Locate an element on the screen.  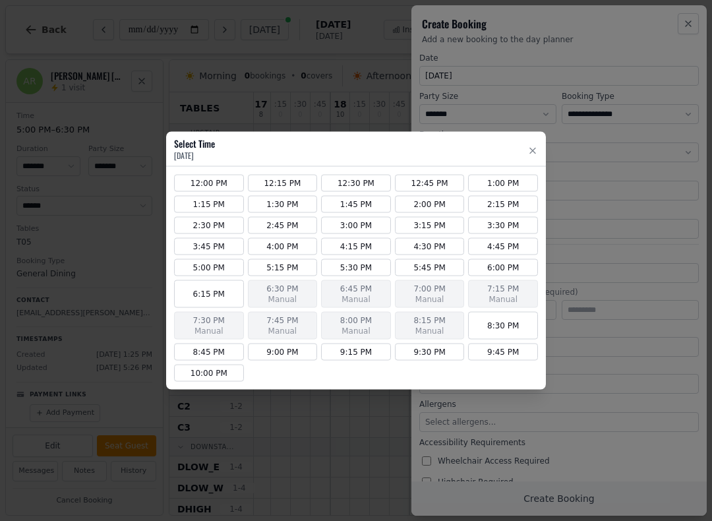
button: 7:30 PMManual is located at coordinates (209, 326).